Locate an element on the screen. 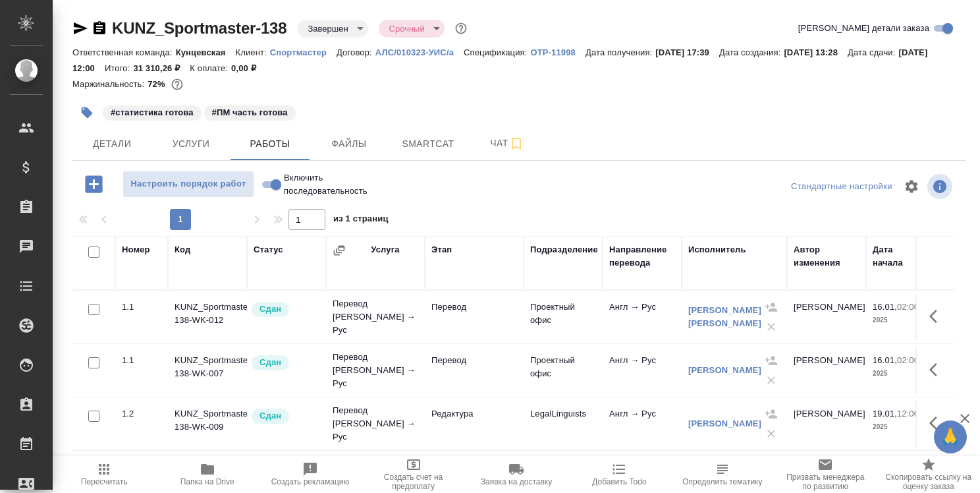  div: Код is located at coordinates (183, 250).